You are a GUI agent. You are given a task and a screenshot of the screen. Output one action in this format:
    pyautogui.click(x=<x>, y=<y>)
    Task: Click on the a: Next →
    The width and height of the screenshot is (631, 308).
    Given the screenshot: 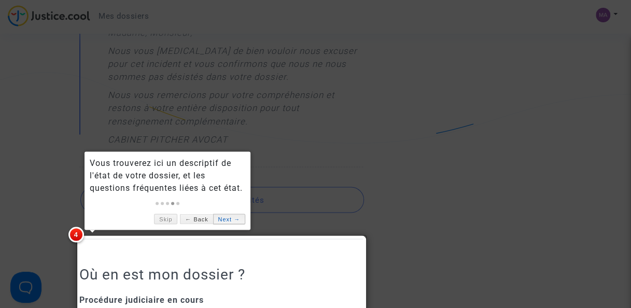 What is the action you would take?
    pyautogui.click(x=229, y=219)
    